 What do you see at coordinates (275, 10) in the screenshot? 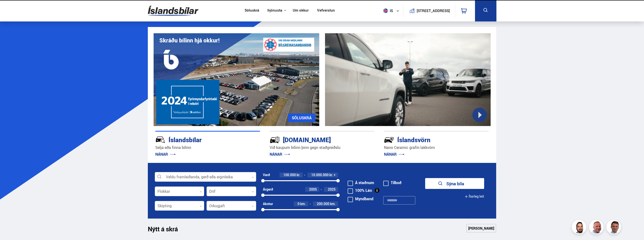
I see `button: Þjónusta` at bounding box center [275, 10].